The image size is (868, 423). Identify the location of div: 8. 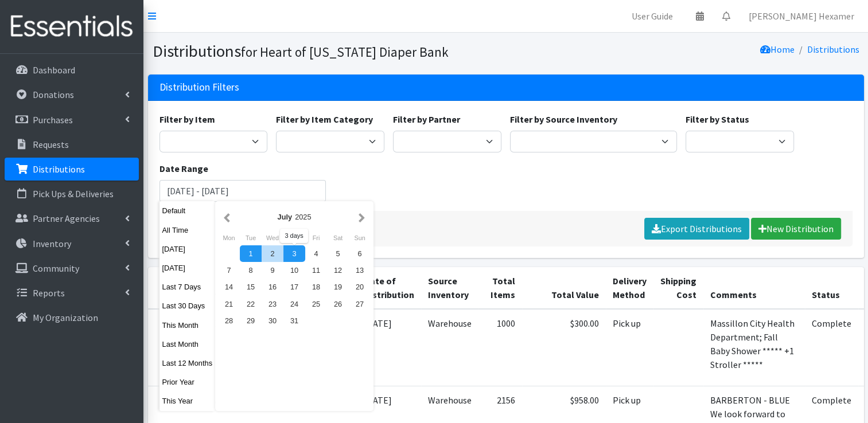
(251, 270).